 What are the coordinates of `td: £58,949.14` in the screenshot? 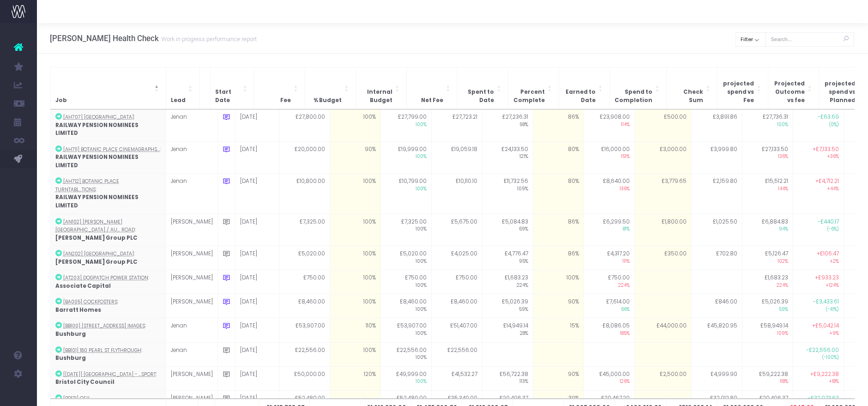 It's located at (767, 330).